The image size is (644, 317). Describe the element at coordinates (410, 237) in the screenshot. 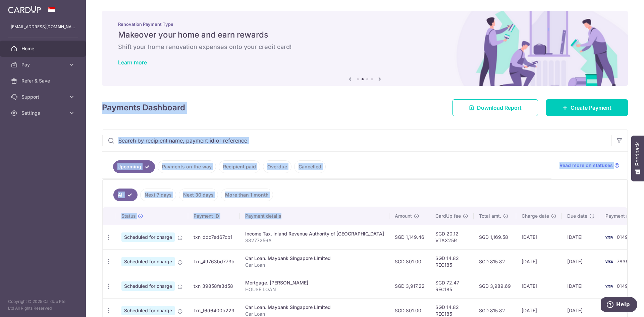

I see `td: SGD 1,149.46` at that location.